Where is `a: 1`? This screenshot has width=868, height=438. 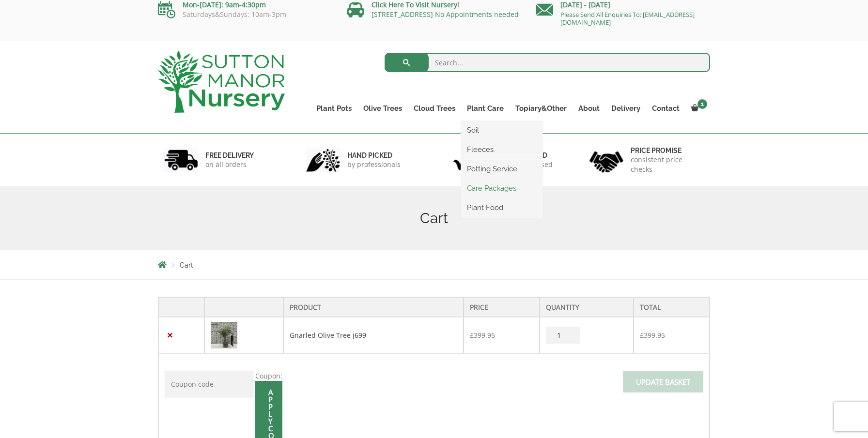 a: 1 is located at coordinates (698, 108).